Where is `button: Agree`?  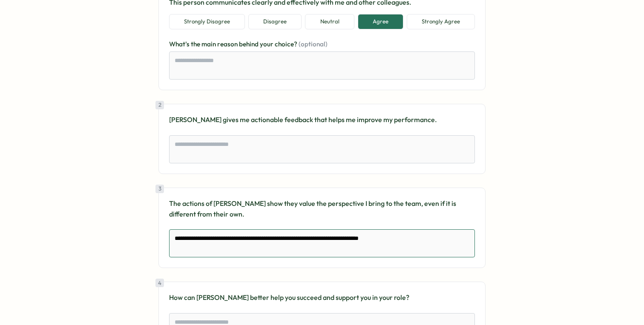 button: Agree is located at coordinates (380, 22).